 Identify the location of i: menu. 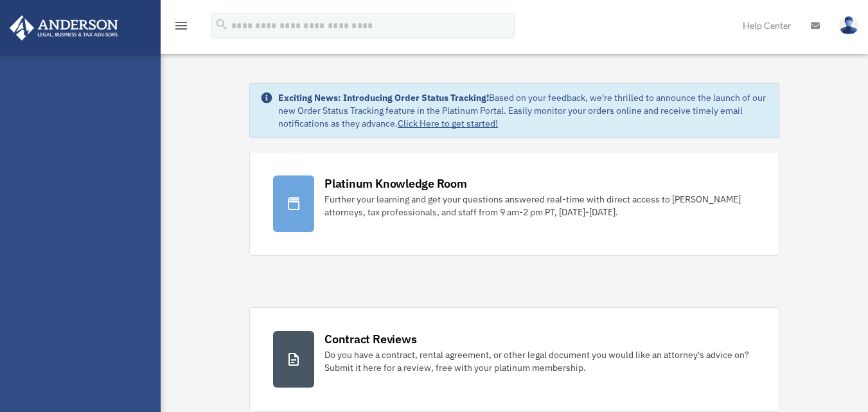
(181, 26).